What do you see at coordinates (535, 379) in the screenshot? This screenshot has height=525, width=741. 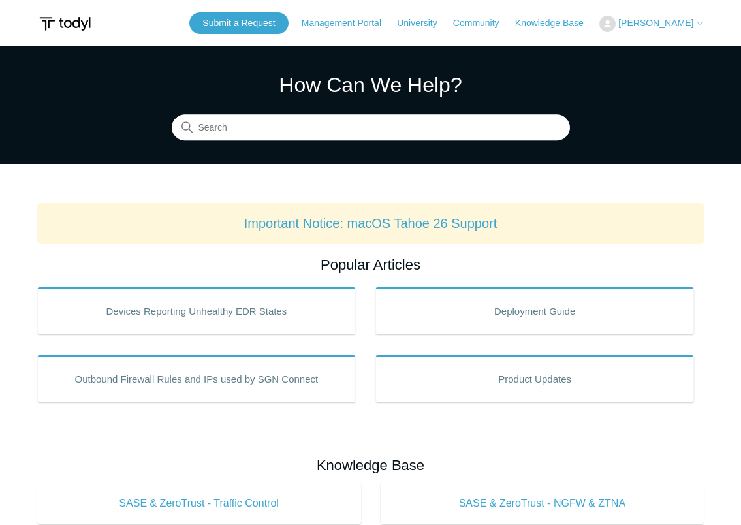 I see `a: Product Updates` at bounding box center [535, 379].